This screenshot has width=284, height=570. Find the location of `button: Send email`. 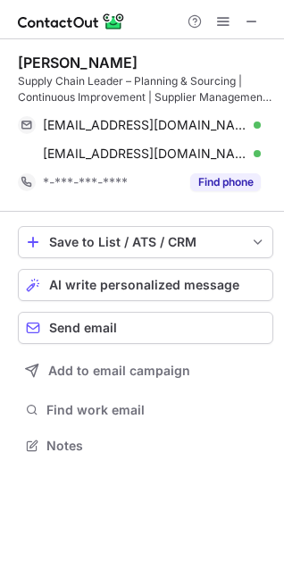

button: Send email is located at coordinates (146, 328).